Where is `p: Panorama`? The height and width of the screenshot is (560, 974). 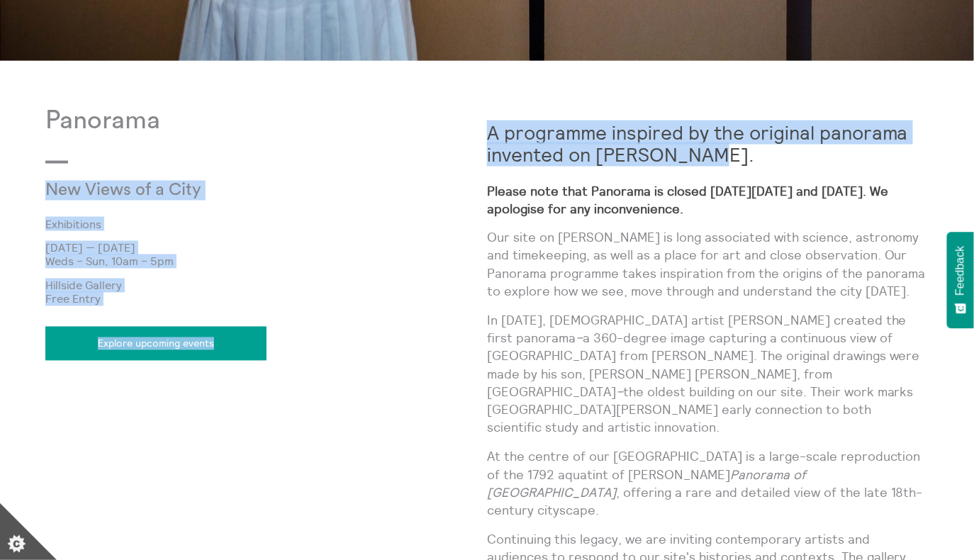 p: Panorama is located at coordinates (266, 121).